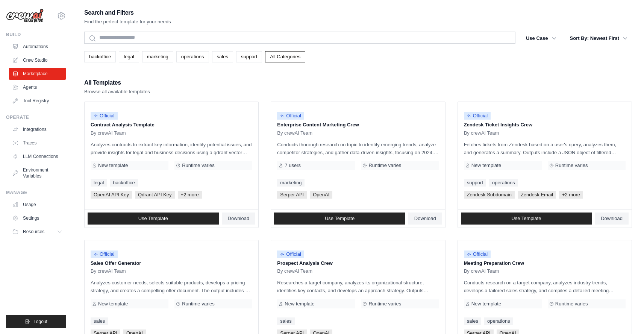 The width and height of the screenshot is (644, 334). What do you see at coordinates (37, 74) in the screenshot?
I see `a: Marketplace` at bounding box center [37, 74].